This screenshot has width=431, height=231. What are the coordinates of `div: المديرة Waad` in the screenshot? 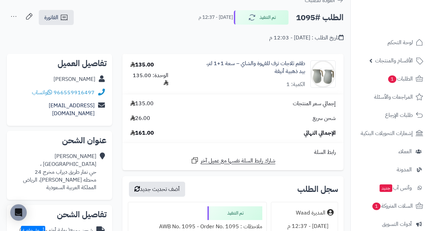 It's located at (311, 213).